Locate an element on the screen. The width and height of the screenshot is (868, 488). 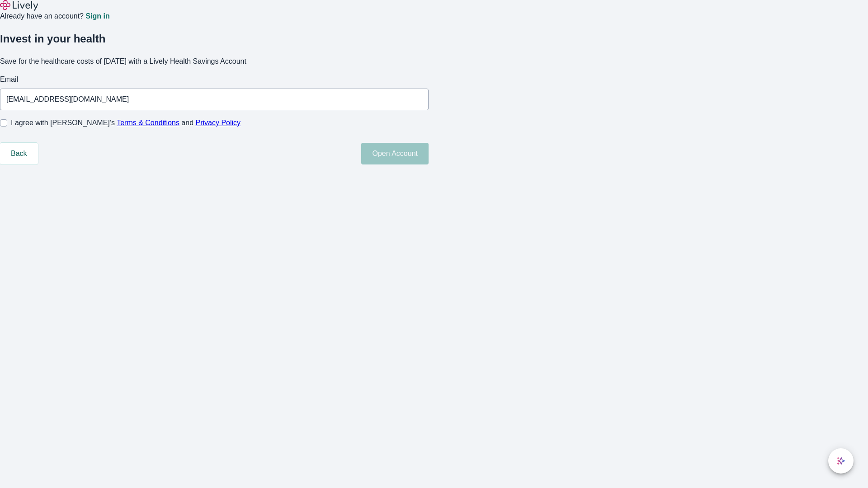
a: Terms & Conditions is located at coordinates (148, 123).